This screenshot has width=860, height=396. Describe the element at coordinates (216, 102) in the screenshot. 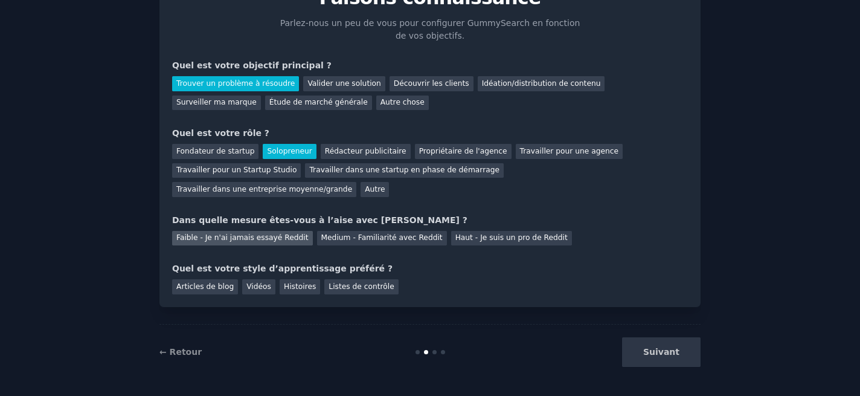

I see `font: Surveiller ma marque` at that location.